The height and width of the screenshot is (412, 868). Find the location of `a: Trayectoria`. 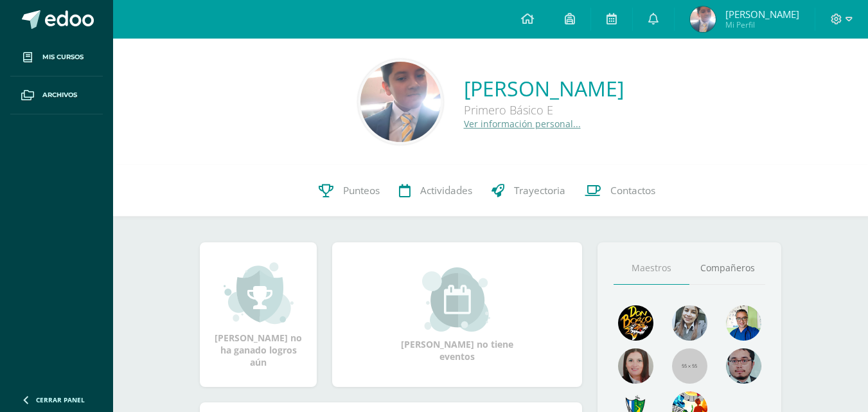

a: Trayectoria is located at coordinates (528, 191).